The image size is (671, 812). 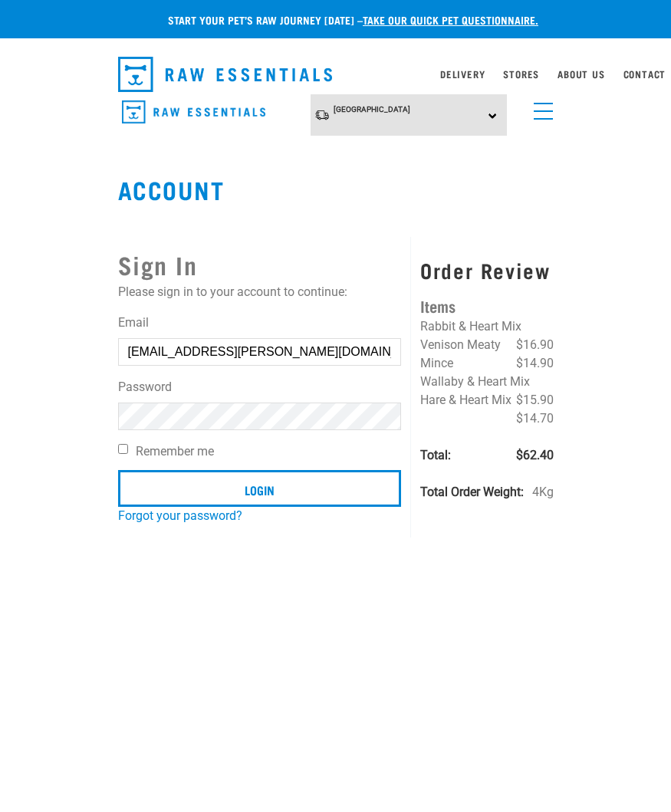 What do you see at coordinates (543, 493) in the screenshot?
I see `span: 4Kg` at bounding box center [543, 493].